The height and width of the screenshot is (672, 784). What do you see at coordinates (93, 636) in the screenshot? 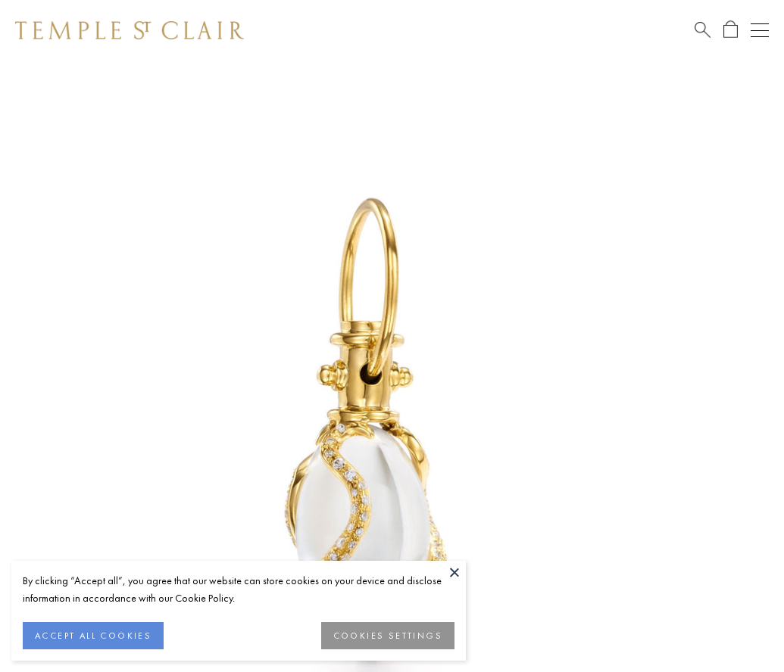
I see `button: ACCEPT ALL COOKIES` at bounding box center [93, 636].